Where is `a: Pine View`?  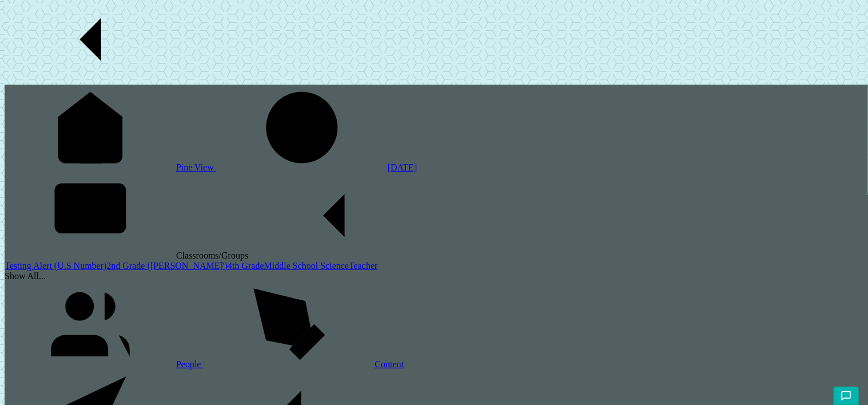
a: Pine View is located at coordinates (110, 167).